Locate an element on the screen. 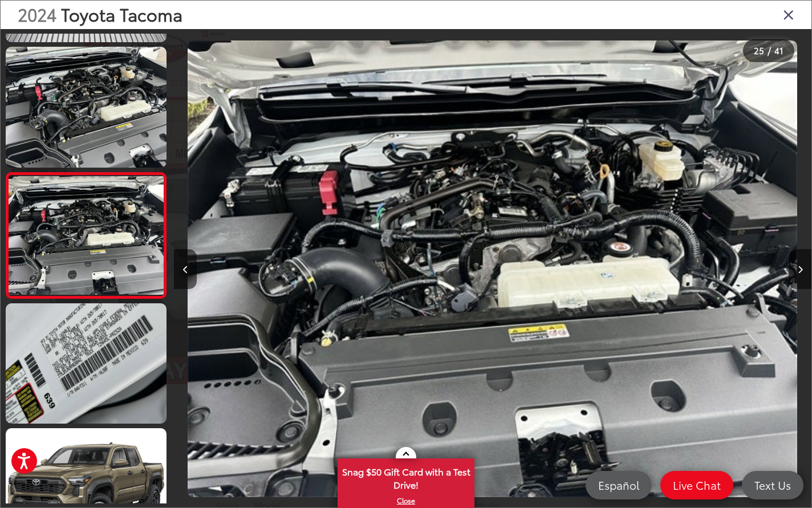 The image size is (812, 508). a: Text Us is located at coordinates (772, 485).